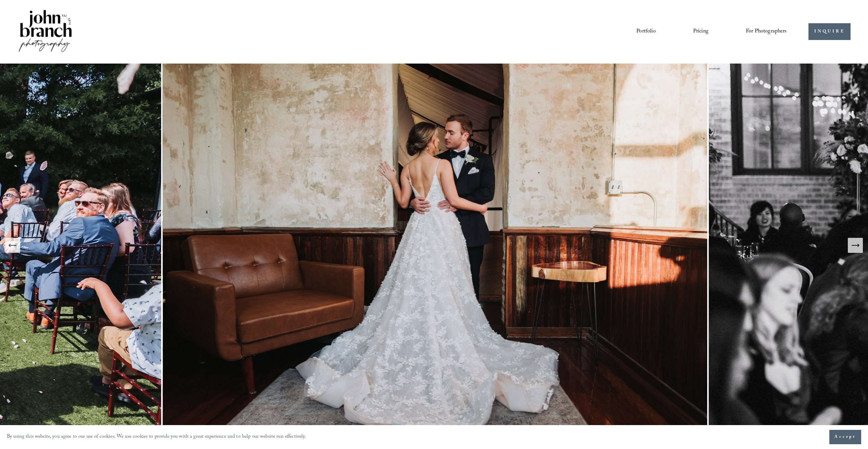  I want to click on img: Raleigh Wedding Photographer, so click(436, 246).